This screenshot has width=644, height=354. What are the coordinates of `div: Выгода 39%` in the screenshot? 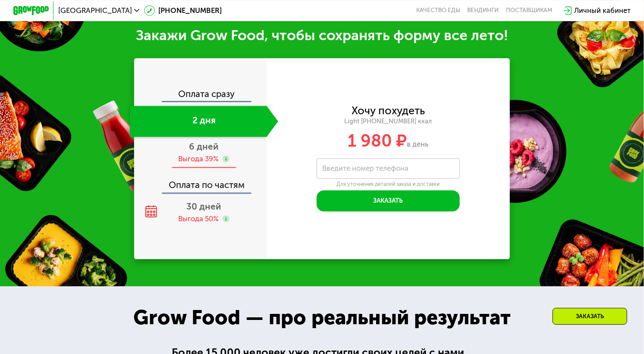 It's located at (199, 159).